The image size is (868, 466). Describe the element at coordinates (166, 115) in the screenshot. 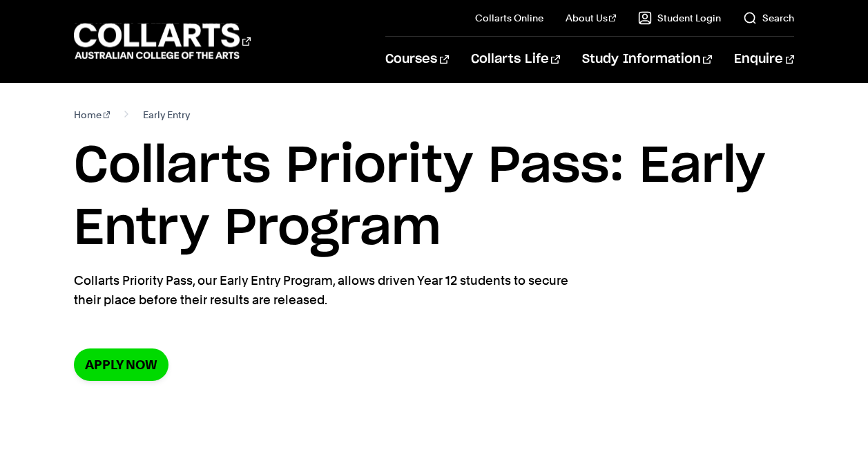

I see `span: Early Entry` at that location.